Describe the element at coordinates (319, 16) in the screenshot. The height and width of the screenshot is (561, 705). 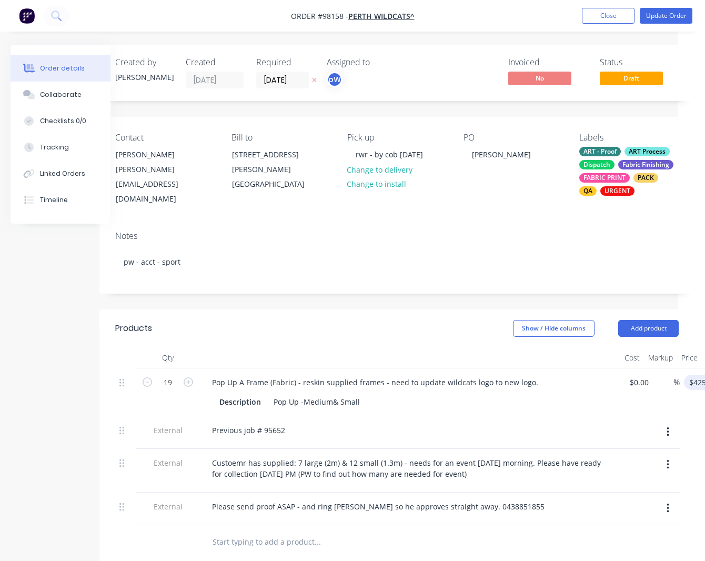
I see `span: Order #98158 -` at that location.